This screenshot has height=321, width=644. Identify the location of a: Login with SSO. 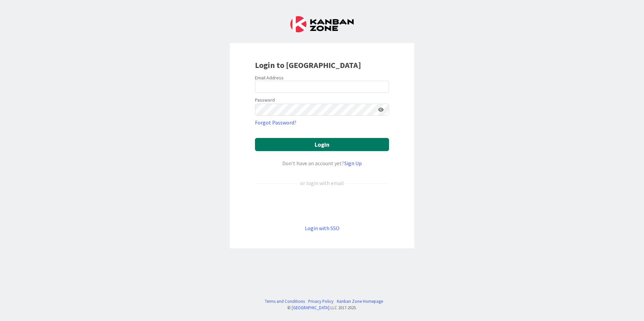
(322, 228).